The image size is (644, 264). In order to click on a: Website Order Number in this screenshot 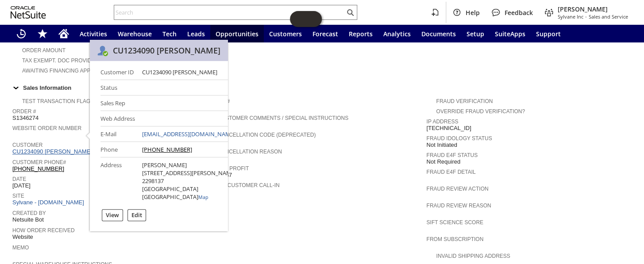, I will do `click(47, 128)`.